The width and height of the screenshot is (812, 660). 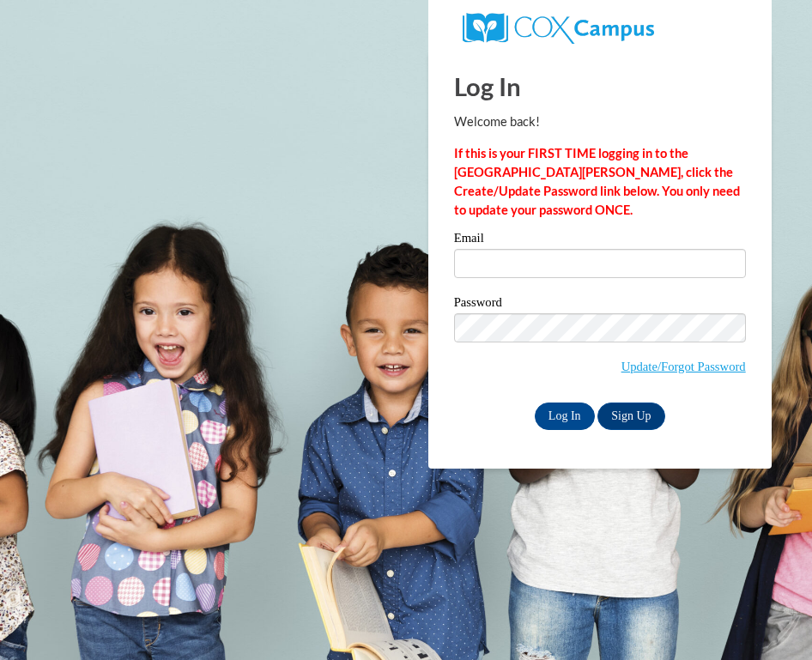 What do you see at coordinates (558, 26) in the screenshot?
I see `a: COX Campus` at bounding box center [558, 26].